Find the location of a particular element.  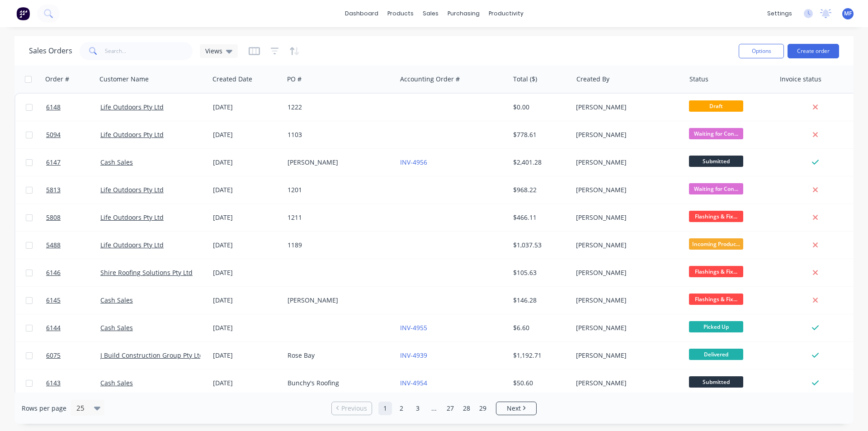

div: $968.22 is located at coordinates (539, 190).